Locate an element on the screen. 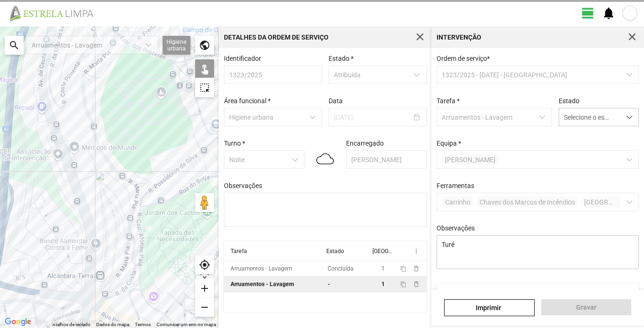 Image resolution: width=644 pixels, height=328 pixels. label: Encarregado is located at coordinates (365, 144).